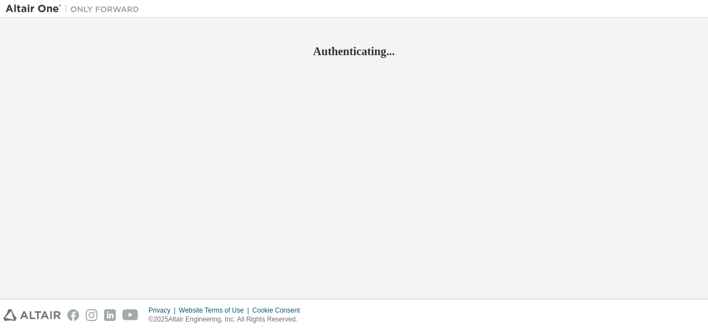 Image resolution: width=708 pixels, height=331 pixels. I want to click on div: Cookie Consent, so click(279, 310).